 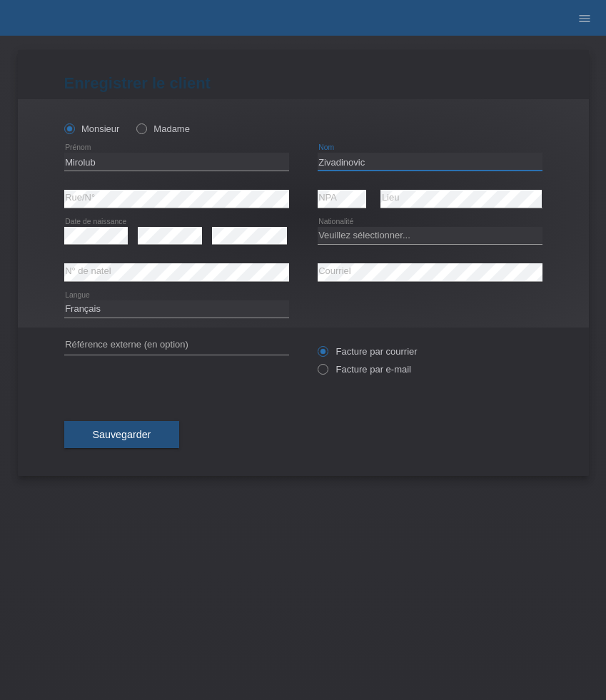 I want to click on a: menu, so click(x=584, y=18).